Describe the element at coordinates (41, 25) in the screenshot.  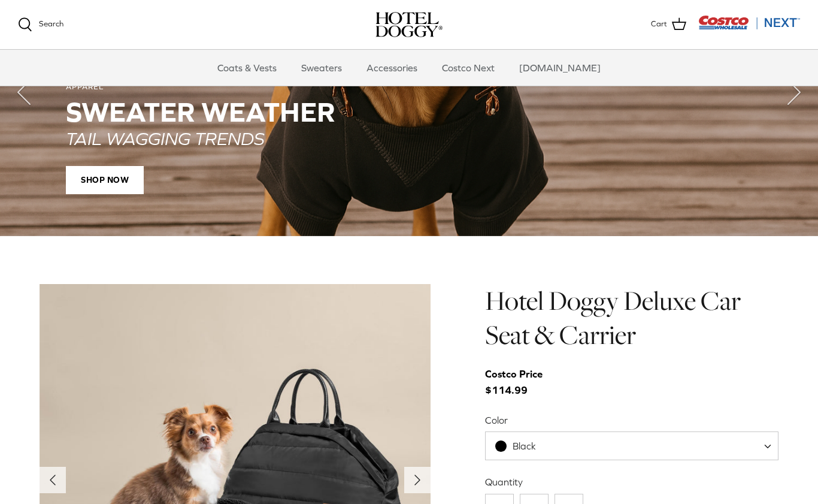
I see `a: Search` at that location.